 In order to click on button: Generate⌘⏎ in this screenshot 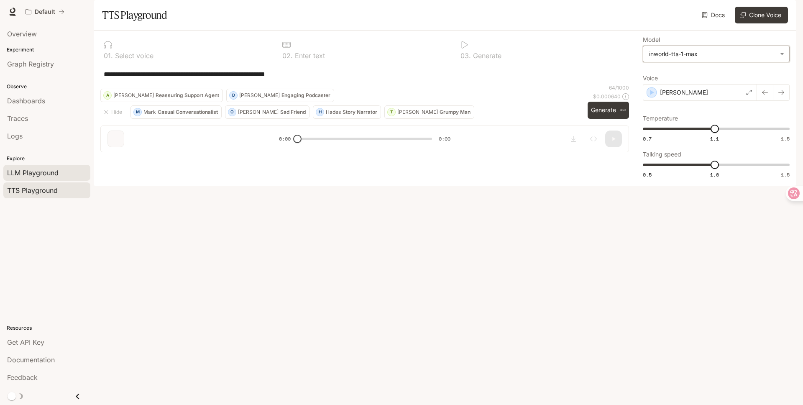, I will do `click(608, 110)`.